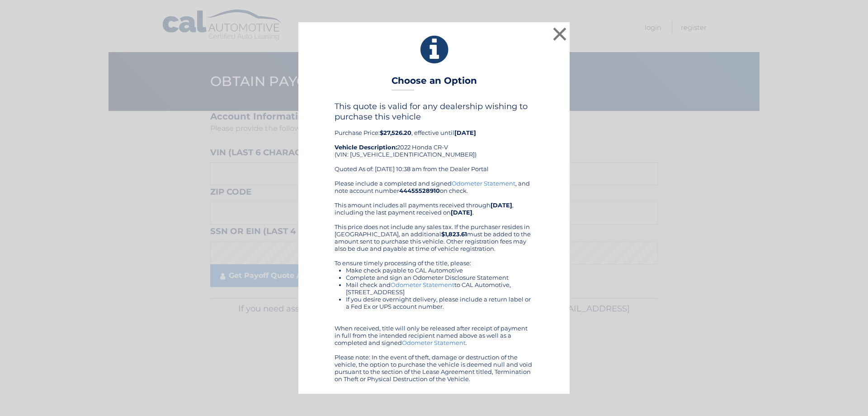 The image size is (868, 416). Describe the element at coordinates (439, 278) in the screenshot. I see `li: Complete and sign an Odometer Disclosure Statement` at that location.